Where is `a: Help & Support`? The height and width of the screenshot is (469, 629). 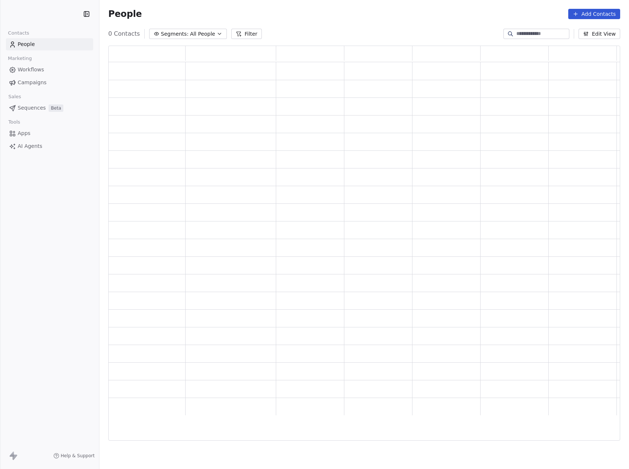
a: Help & Support is located at coordinates (74, 456).